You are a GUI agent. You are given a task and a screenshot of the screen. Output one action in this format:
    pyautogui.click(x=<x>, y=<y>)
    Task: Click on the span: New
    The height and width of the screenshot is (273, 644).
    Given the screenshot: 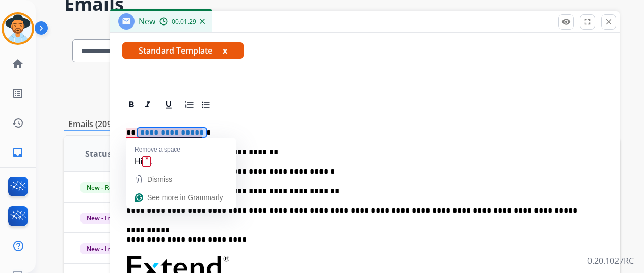 What is the action you would take?
    pyautogui.click(x=147, y=21)
    